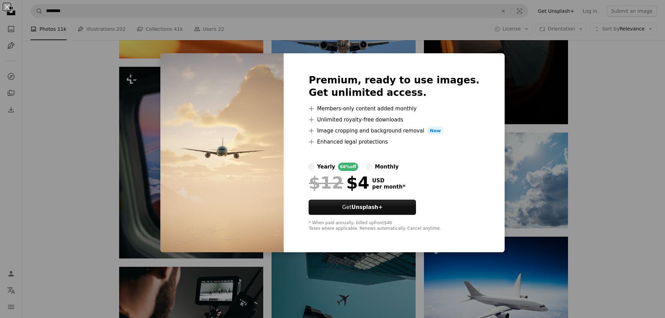 The width and height of the screenshot is (665, 318). I want to click on span: New, so click(435, 131).